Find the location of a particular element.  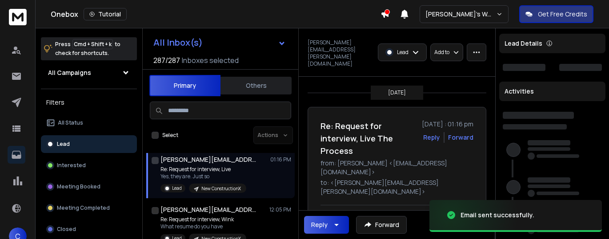

p: Closed is located at coordinates (66, 230).